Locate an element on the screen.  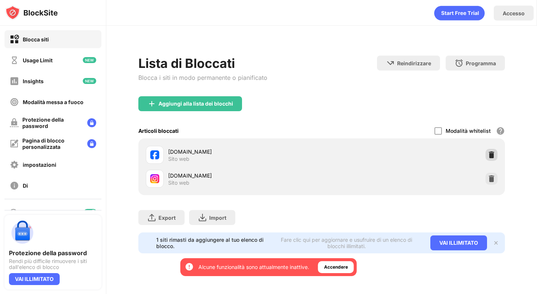
div: Modalità messa a fuoco is located at coordinates (53, 102).